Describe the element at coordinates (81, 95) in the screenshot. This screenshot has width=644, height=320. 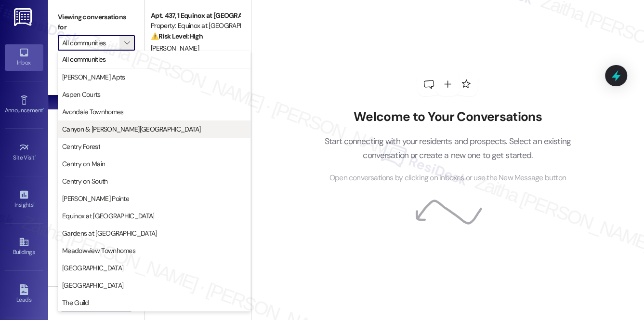
I see `span: Aspen Courts` at that location.